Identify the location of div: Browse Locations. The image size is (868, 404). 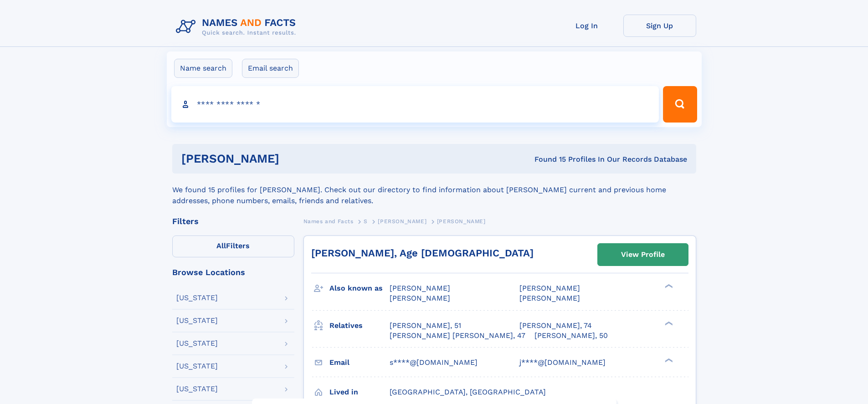
(234, 273).